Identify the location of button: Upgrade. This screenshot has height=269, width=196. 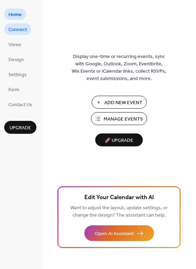
(20, 127).